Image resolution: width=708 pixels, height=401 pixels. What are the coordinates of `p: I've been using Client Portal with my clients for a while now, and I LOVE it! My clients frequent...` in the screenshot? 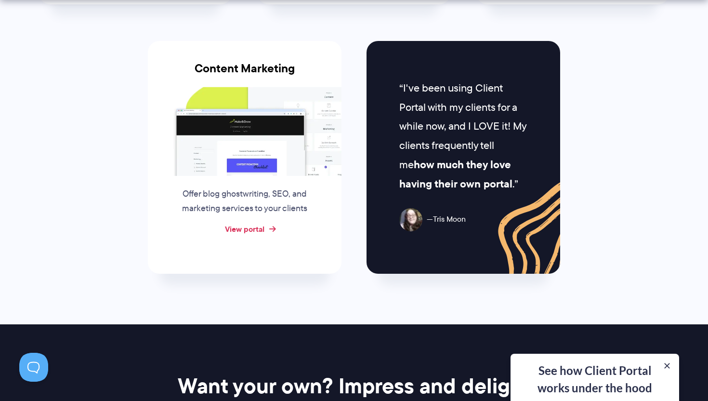 It's located at (463, 136).